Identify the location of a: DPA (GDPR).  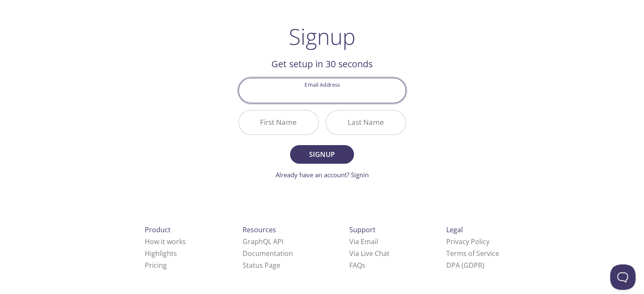
(465, 265).